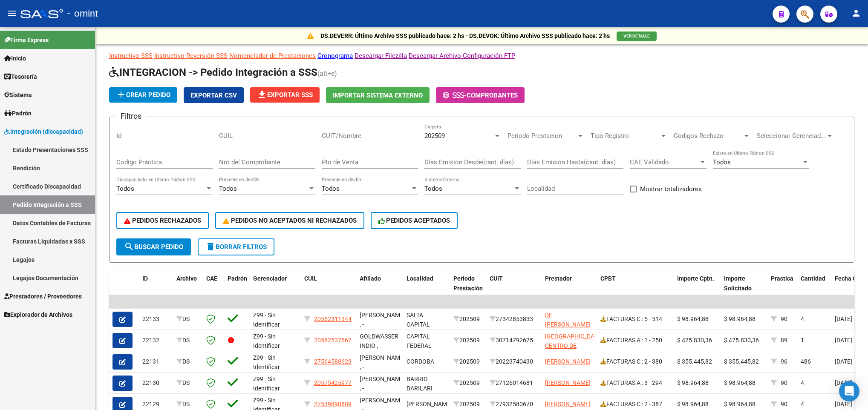 Image resolution: width=868 pixels, height=410 pixels. I want to click on a: Descargar Archivo Configuración FTP, so click(462, 56).